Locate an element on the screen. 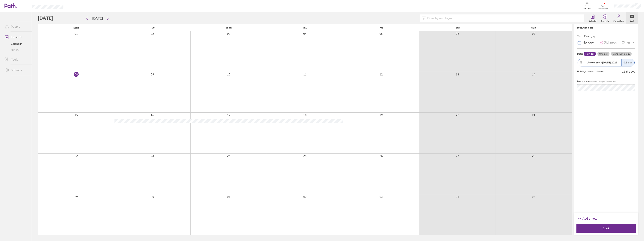 This screenshot has width=644, height=241. label: Requests is located at coordinates (605, 21).